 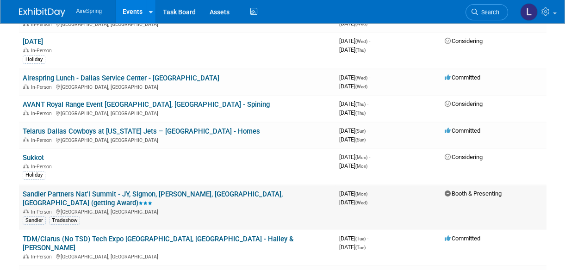 What do you see at coordinates (487, 12) in the screenshot?
I see `a: Search` at bounding box center [487, 12].